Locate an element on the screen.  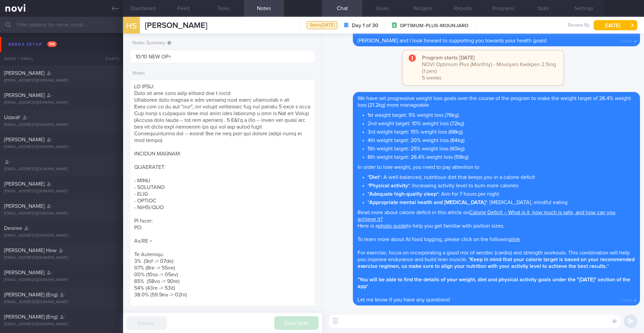
span: 5 weeks is located at coordinates (432, 78).